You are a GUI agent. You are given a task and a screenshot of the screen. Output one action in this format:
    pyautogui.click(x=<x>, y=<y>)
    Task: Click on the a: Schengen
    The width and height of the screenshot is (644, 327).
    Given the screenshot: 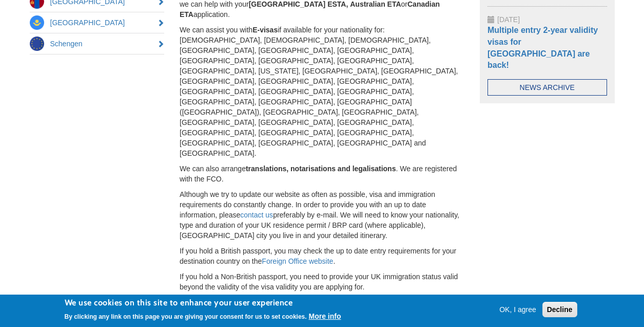 What is the action you would take?
    pyautogui.click(x=97, y=44)
    